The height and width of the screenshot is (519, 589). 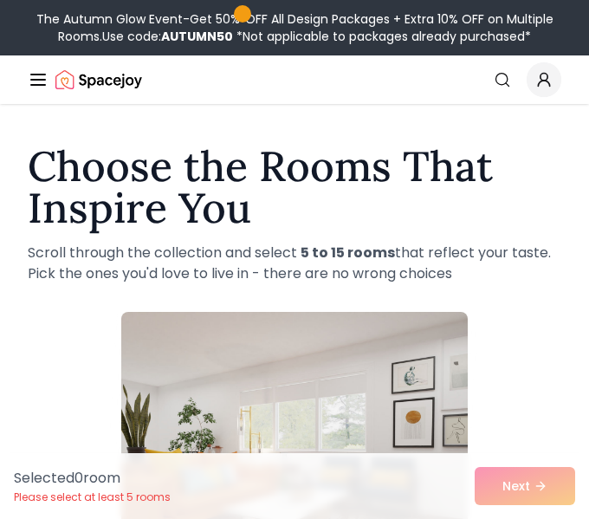 I want to click on p: Please select at least 5 rooms, so click(x=92, y=497).